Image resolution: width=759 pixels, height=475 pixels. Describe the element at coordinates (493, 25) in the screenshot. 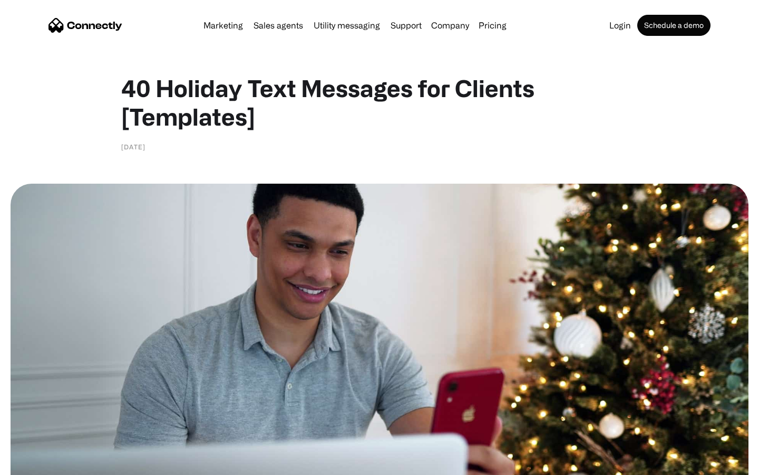

I see `a: Pricing` at that location.